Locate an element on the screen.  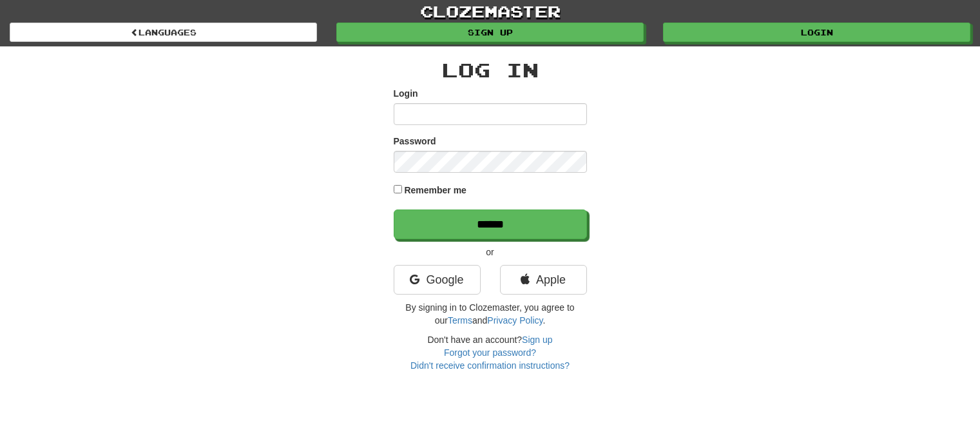
a: Login is located at coordinates (816, 32).